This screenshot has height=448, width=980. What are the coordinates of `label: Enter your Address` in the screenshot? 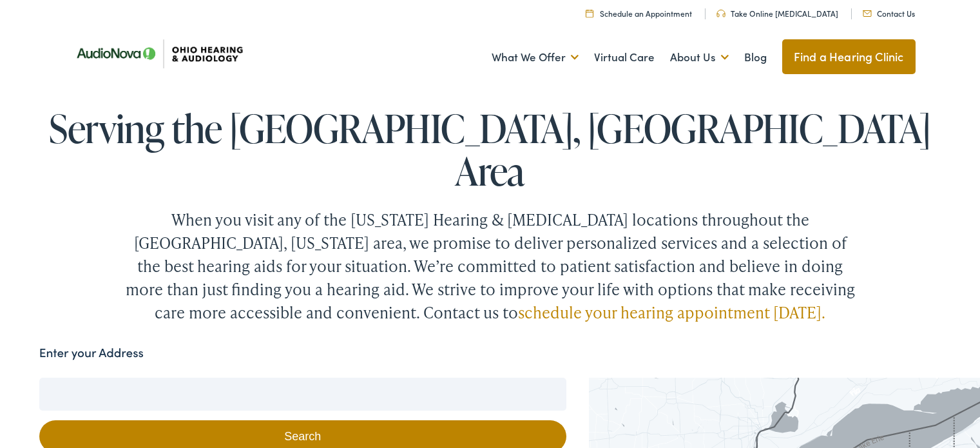 It's located at (92, 352).